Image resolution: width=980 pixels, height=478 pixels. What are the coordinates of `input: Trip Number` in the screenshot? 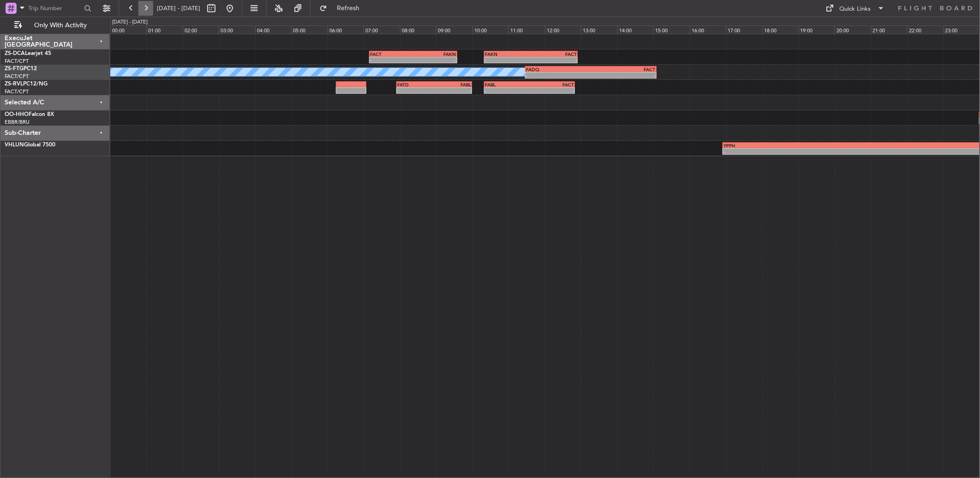 It's located at (55, 9).